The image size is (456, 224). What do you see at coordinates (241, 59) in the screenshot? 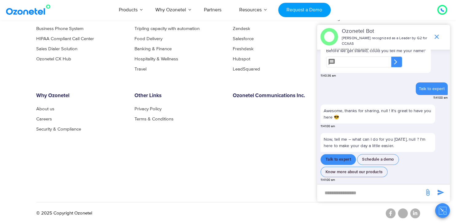
I see `a: Hubspot` at bounding box center [241, 59].